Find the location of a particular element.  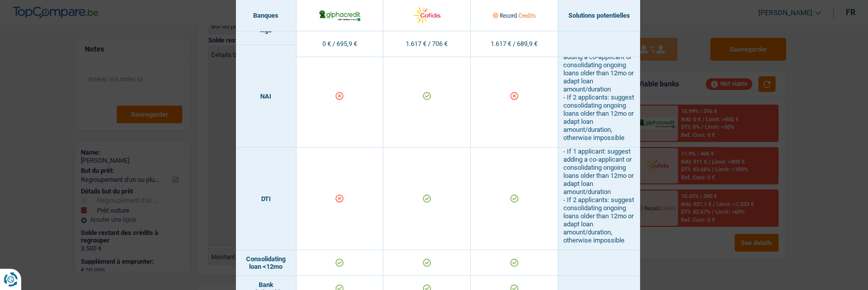

img: Record Credits is located at coordinates (514, 15).